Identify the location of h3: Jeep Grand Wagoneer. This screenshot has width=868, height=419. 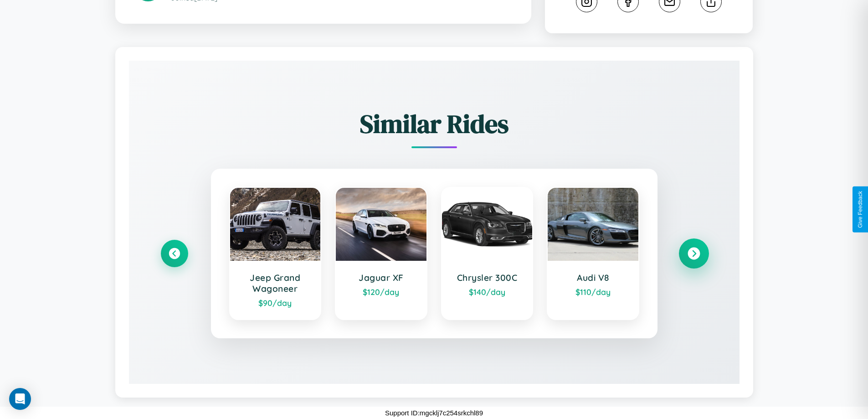
(275, 283).